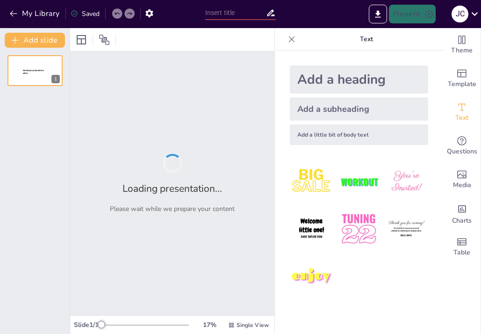 The width and height of the screenshot is (481, 334). What do you see at coordinates (35, 40) in the screenshot?
I see `button: Add slide` at bounding box center [35, 40].